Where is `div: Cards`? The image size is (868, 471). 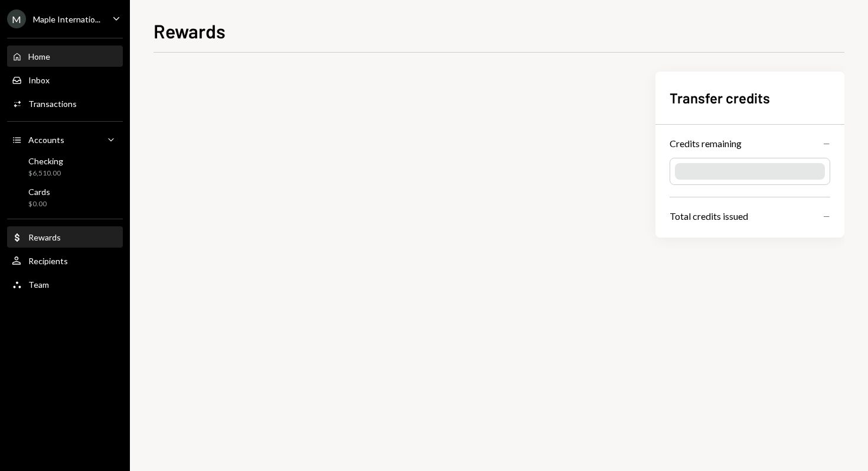
div: Cards is located at coordinates (39, 191).